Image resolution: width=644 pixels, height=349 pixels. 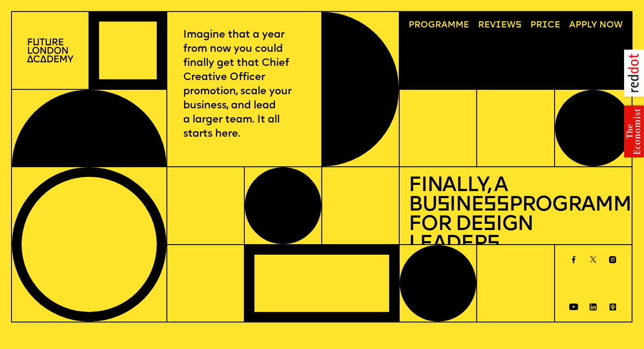 I want to click on p: Imagine that a year from now you could finally get that Chief Creative Officer promotion, scale y..., so click(x=244, y=85).